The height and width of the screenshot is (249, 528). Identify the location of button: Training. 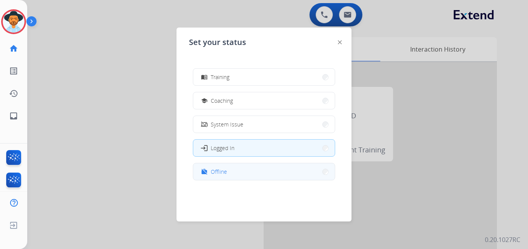
(264, 77).